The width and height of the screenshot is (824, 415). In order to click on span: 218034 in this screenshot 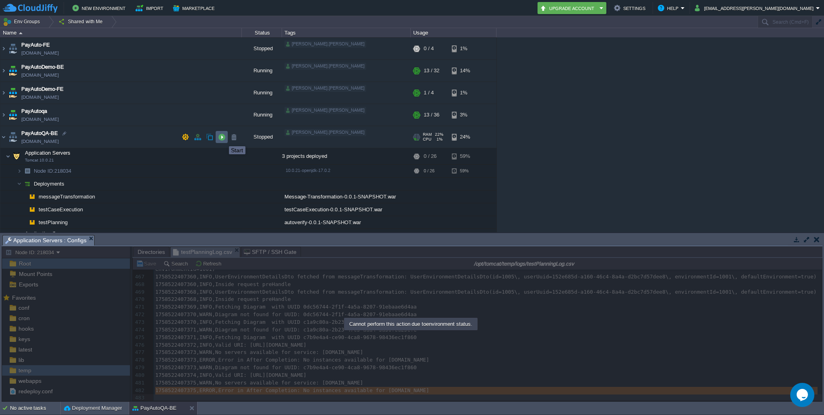, I will do `click(53, 171)`.